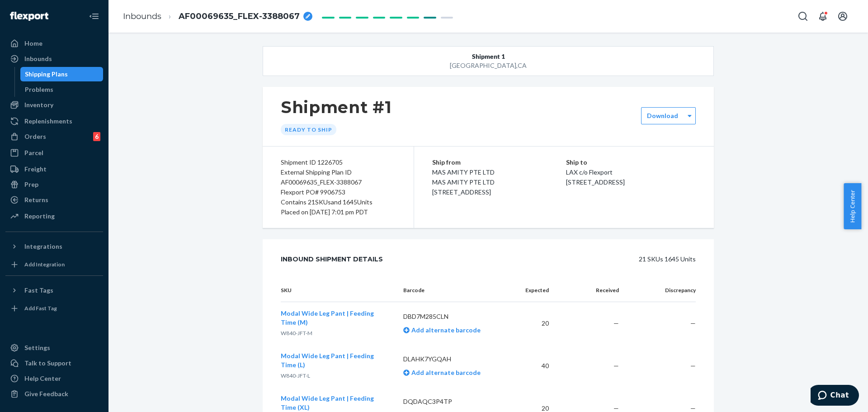  Describe the element at coordinates (488, 57) in the screenshot. I see `span: Shipment 1` at that location.